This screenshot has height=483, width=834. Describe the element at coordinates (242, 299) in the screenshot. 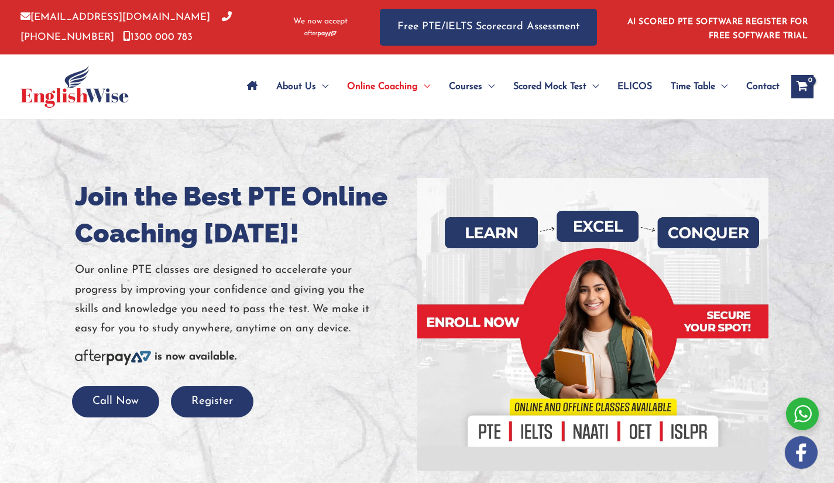

I see `p: Our online PTE classes are designed to accelerate your progress by improving your confidence and ...` at that location.